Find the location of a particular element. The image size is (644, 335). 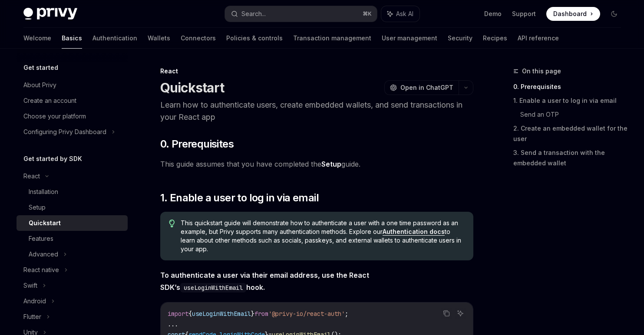

span: Open in ChatGPT is located at coordinates (427, 88).